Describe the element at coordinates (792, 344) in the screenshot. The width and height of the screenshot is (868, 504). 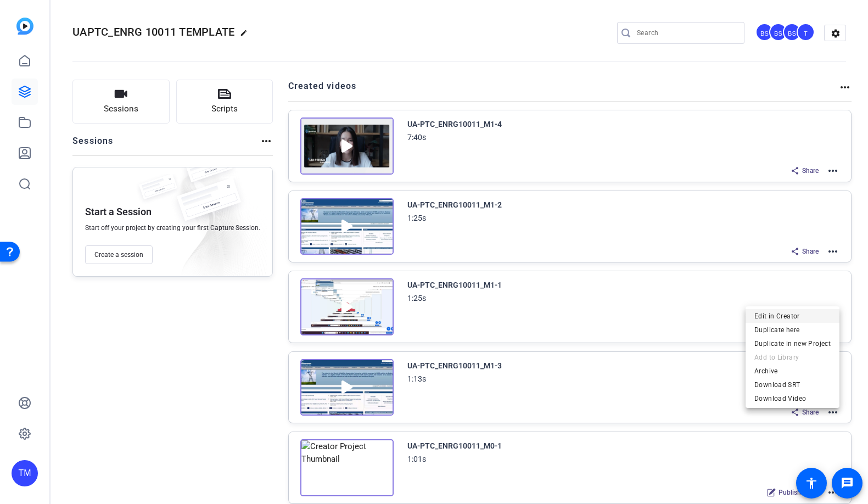
I see `span: Duplicate in new Project` at that location.